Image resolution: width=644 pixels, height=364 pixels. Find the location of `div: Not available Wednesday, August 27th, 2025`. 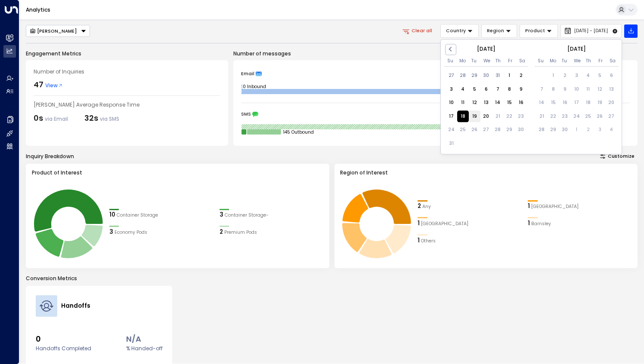

div: Not available Wednesday, August 27th, 2025 is located at coordinates (486, 130).